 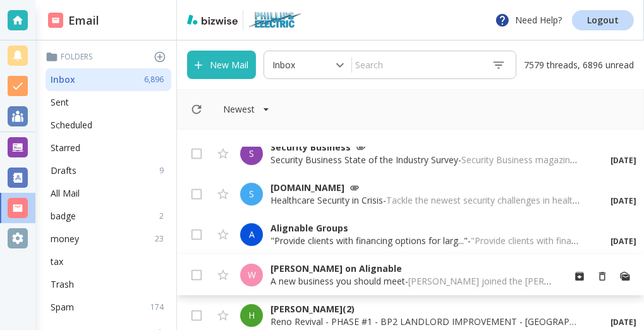 I want to click on p: H, so click(x=252, y=316).